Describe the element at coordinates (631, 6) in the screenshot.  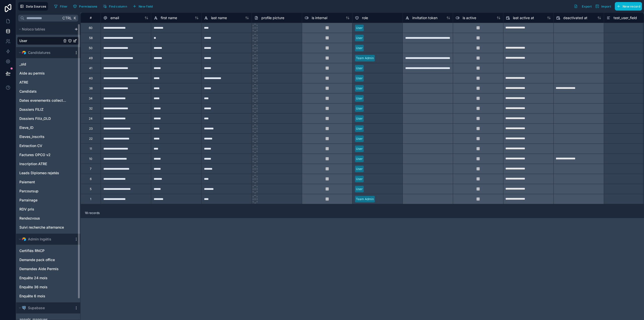
I see `span: New record` at that location.